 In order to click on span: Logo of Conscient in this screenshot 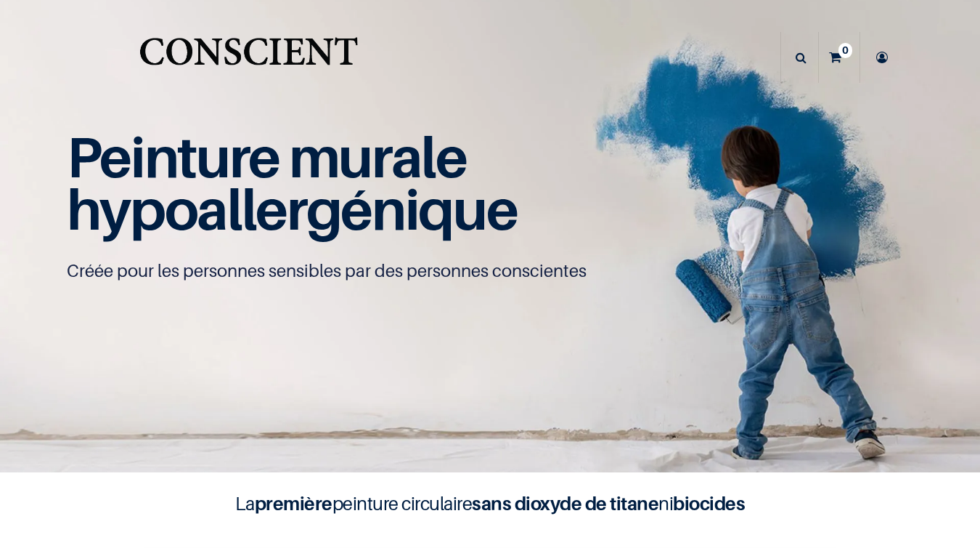, I will do `click(248, 57)`.